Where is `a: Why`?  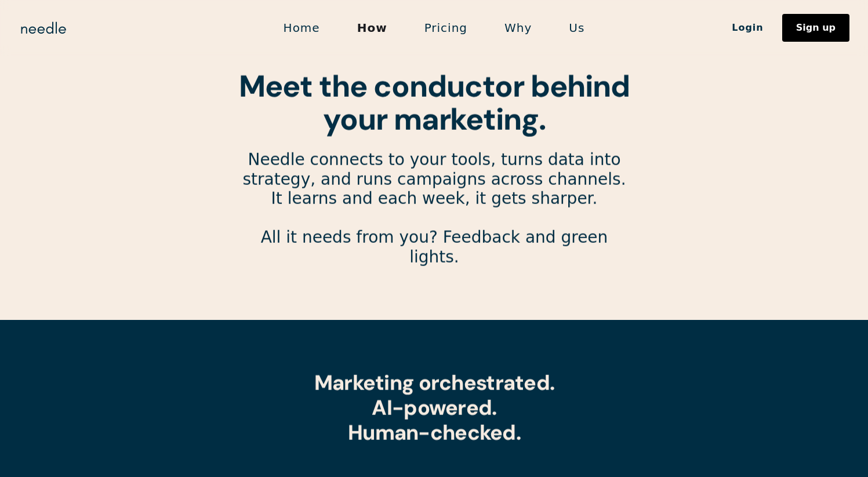 a: Why is located at coordinates (518, 28).